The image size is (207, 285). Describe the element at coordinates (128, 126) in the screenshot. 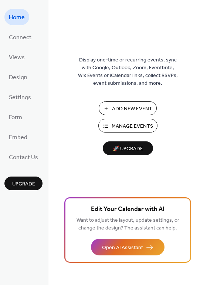

I see `button: Manage Events` at that location.